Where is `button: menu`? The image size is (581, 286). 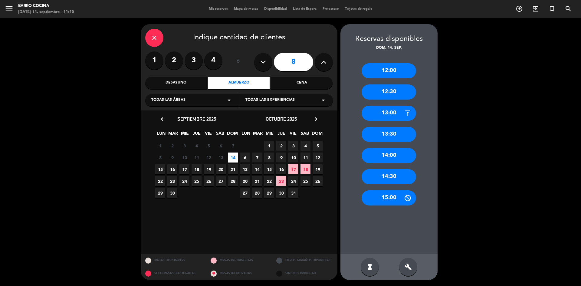 button: menu is located at coordinates (9, 9).